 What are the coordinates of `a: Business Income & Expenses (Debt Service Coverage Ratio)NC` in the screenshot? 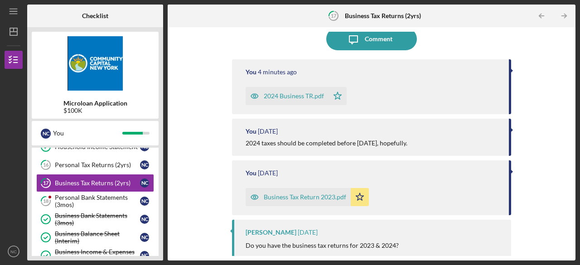 It's located at (95, 255).